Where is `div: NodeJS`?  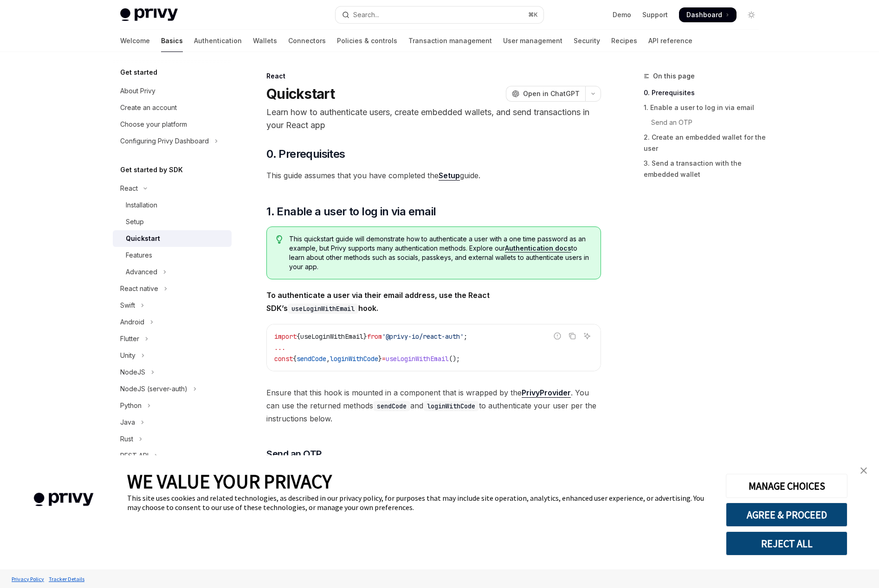
div: NodeJS is located at coordinates (133, 372).